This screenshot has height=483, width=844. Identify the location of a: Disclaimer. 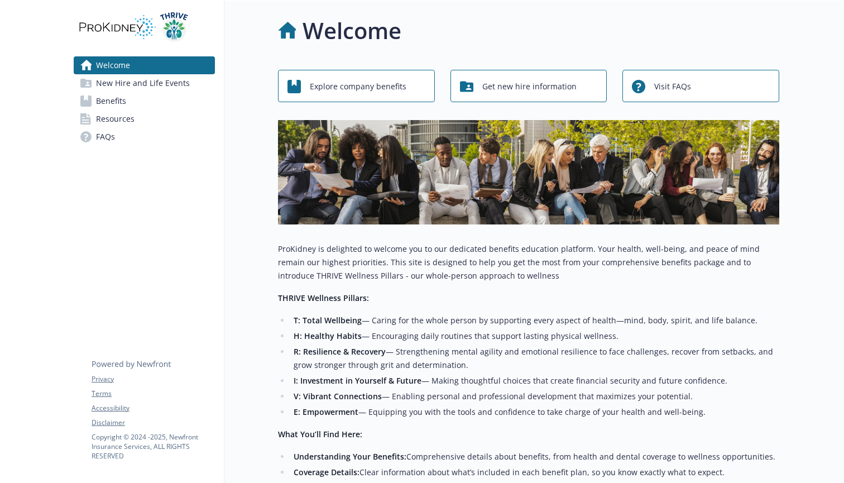
(153, 423).